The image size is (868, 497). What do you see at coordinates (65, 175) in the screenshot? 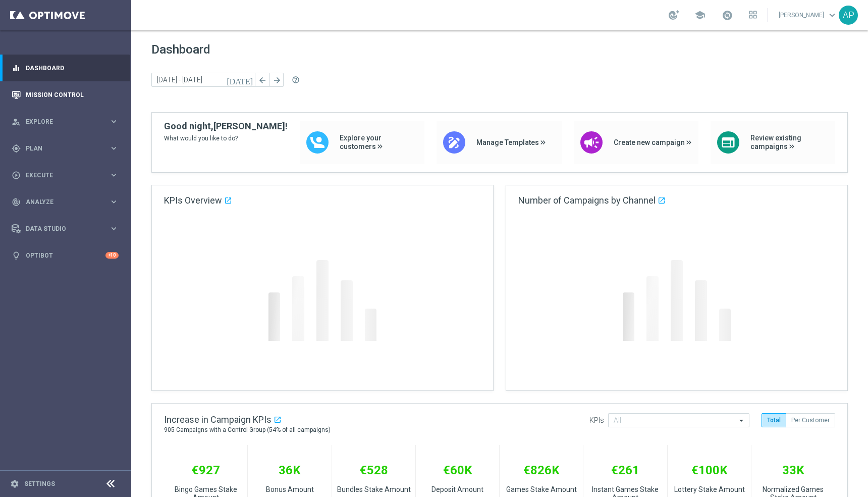
I see `div: play_circle_outline Execute keyboard_arrow_right` at bounding box center [65, 175].